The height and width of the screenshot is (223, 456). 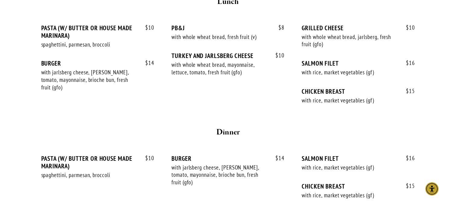 What do you see at coordinates (220, 37) in the screenshot?
I see `div: with whole wheat bread, fresh fruit (v)` at bounding box center [220, 37].